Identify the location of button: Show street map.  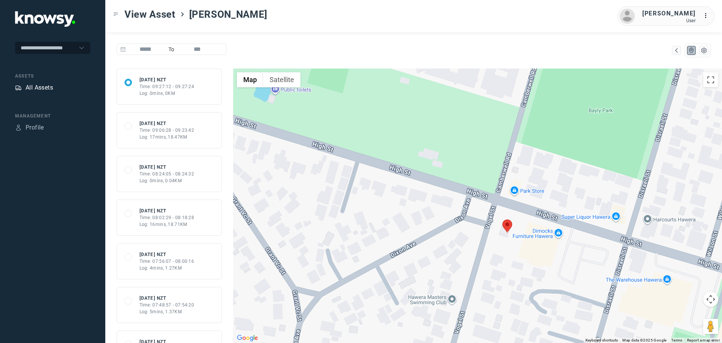
(250, 80).